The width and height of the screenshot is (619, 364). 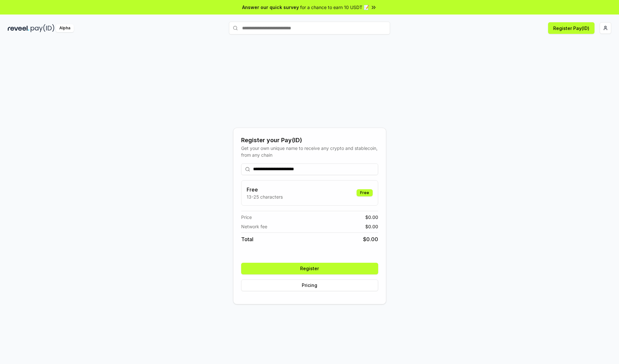 What do you see at coordinates (310, 140) in the screenshot?
I see `div: Register your Pay(ID)` at bounding box center [310, 140].